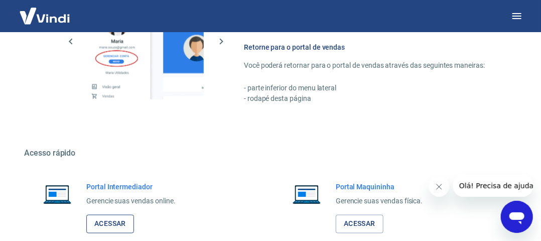 Image resolution: width=541 pixels, height=241 pixels. What do you see at coordinates (368, 65) in the screenshot?
I see `p: Você poderá retornar para o portal de vendas através das seguintes maneiras:` at bounding box center [368, 65].